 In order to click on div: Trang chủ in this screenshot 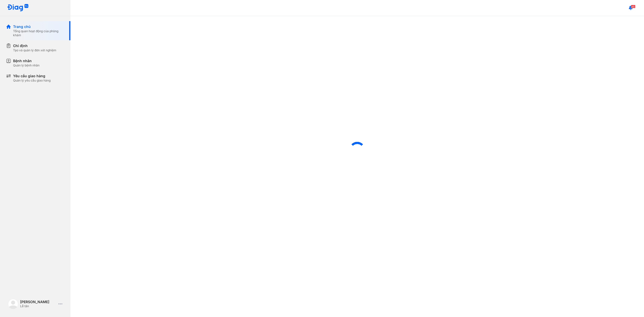, I will do `click(39, 27)`.